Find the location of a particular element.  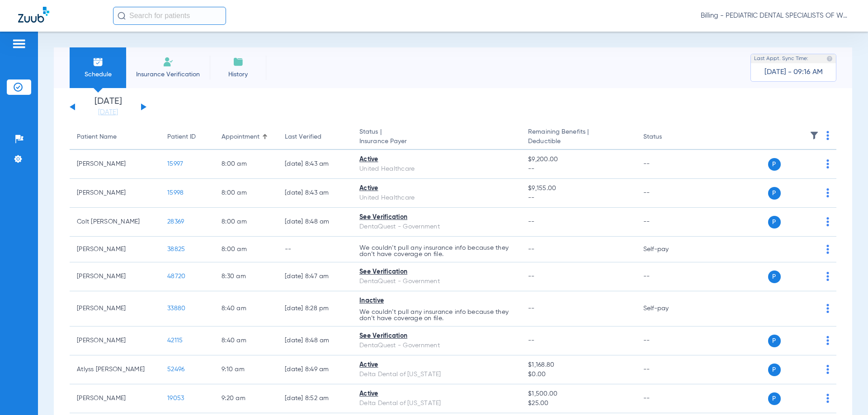

span: Last Appt. Sync Time: is located at coordinates (781, 59).